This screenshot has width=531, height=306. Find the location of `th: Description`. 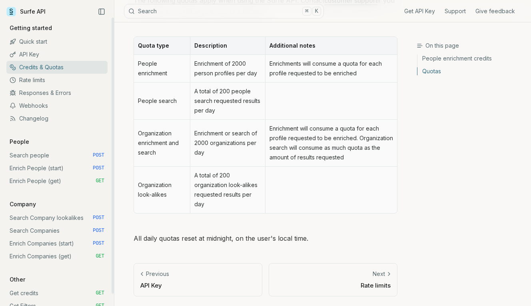

th: Description is located at coordinates (228, 46).